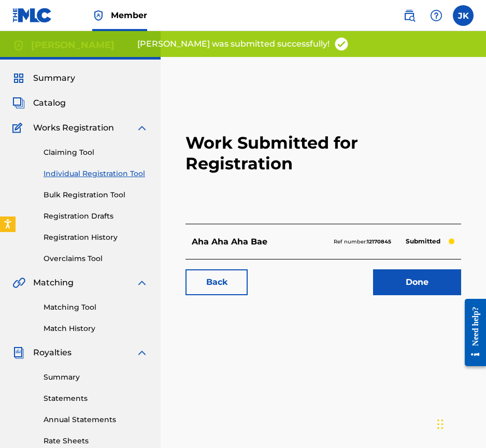 The height and width of the screenshot is (448, 486). I want to click on div: Help, so click(436, 16).